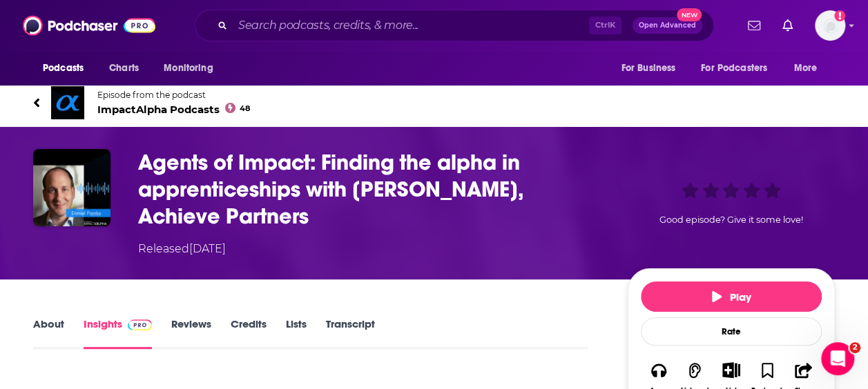 The image size is (868, 389). I want to click on span: Play, so click(731, 296).